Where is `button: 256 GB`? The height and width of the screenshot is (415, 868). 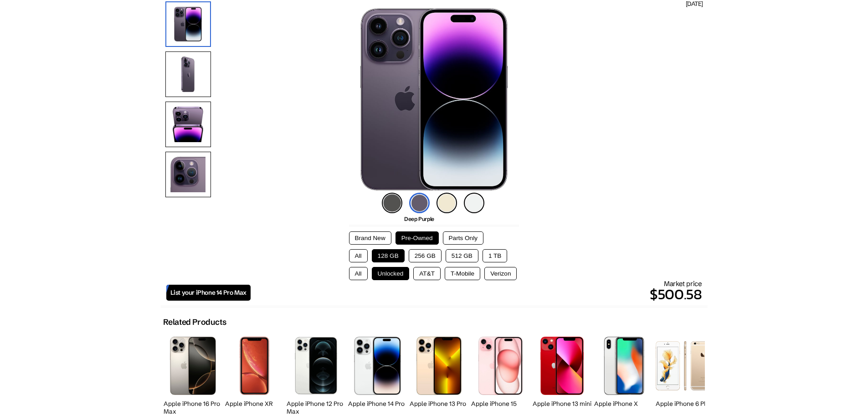
button: 256 GB is located at coordinates (425, 256).